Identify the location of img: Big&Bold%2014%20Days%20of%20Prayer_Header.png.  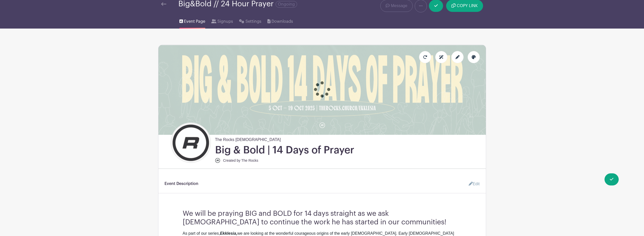
(322, 90).